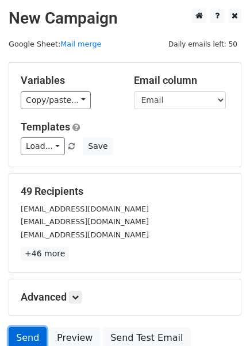  Describe the element at coordinates (43, 146) in the screenshot. I see `a: Load...` at that location.